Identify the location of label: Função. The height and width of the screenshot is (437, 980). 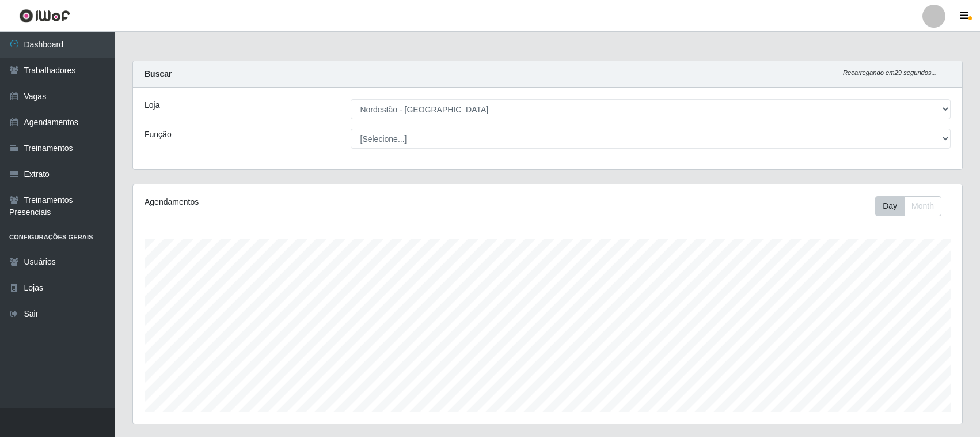
(158, 134).